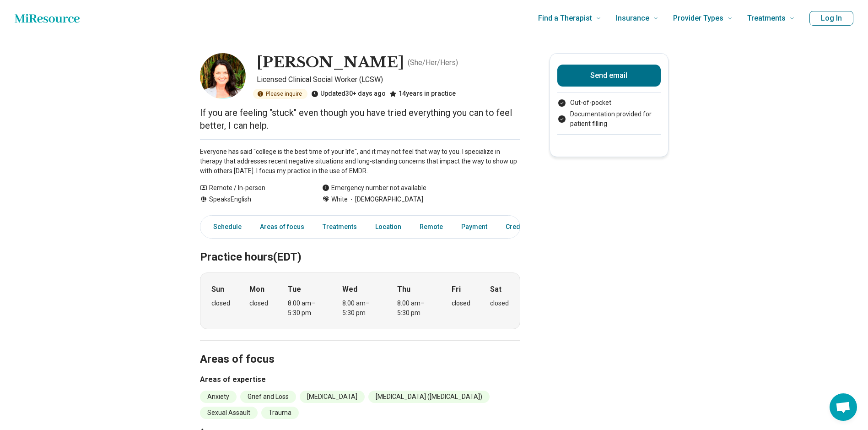 Image resolution: width=868 pixels, height=430 pixels. What do you see at coordinates (348, 94) in the screenshot?
I see `div: Updated 30+ days ago` at bounding box center [348, 94].